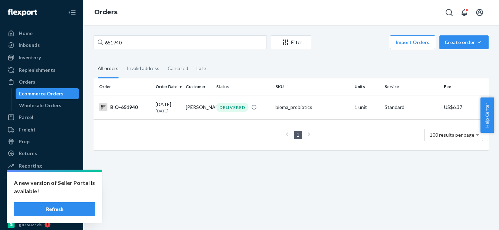 The width and height of the screenshot is (499, 230). What do you see at coordinates (123, 87) in the screenshot?
I see `th: Order` at bounding box center [123, 87].